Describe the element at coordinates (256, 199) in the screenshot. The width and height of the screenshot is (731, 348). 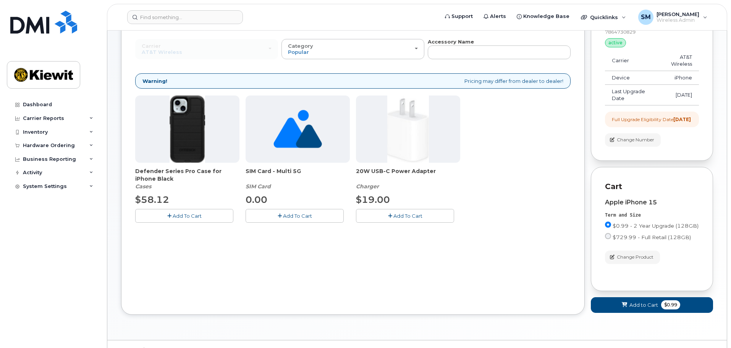
I see `span: 0.00` at that location.